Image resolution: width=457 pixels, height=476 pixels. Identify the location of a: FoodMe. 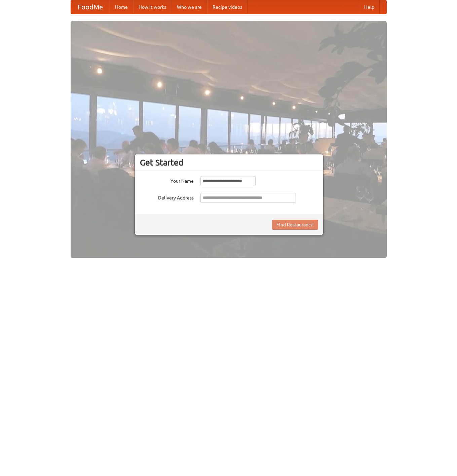
(90, 7).